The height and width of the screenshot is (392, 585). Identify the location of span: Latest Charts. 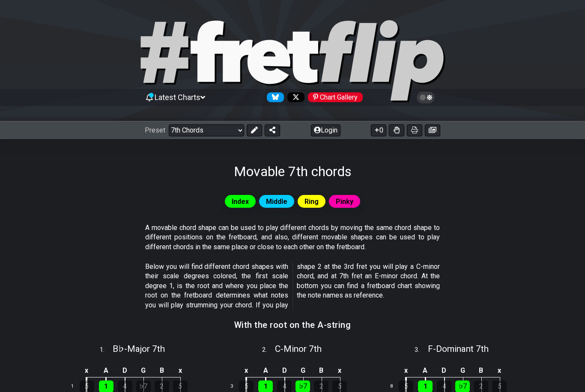
(177, 97).